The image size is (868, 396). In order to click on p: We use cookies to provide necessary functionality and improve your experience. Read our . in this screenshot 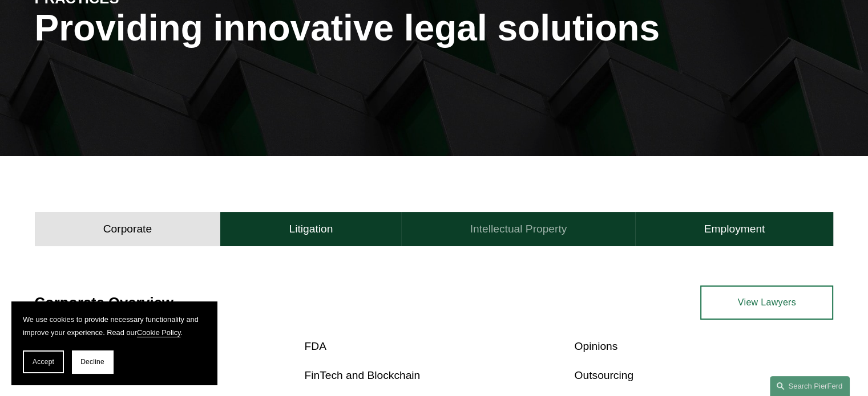, I will do `click(114, 326)`.